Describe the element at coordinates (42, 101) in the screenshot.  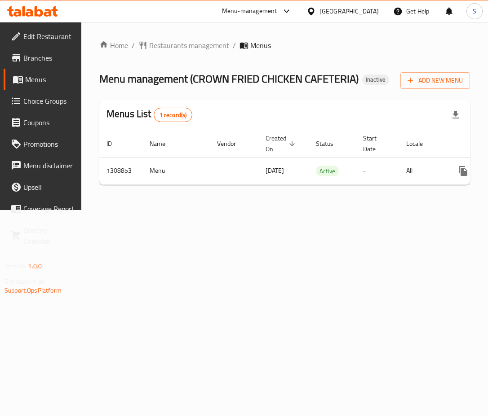
I see `a: Choice Groups` at that location.